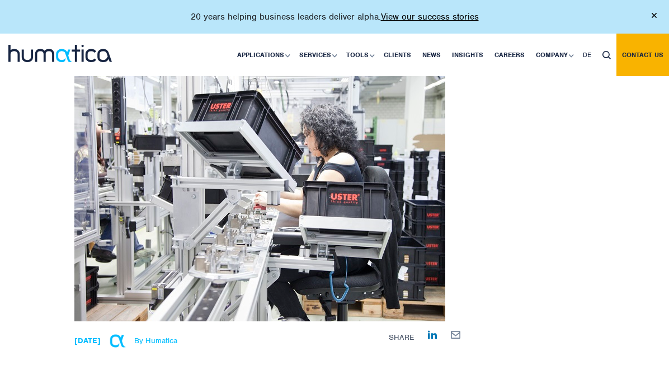 The width and height of the screenshot is (669, 365). I want to click on a: Contact us, so click(643, 55).